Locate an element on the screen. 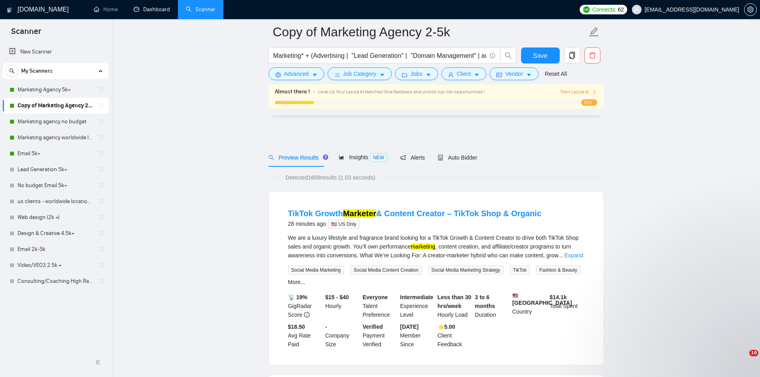 The height and width of the screenshot is (377, 760). span: edit is located at coordinates (594, 32).